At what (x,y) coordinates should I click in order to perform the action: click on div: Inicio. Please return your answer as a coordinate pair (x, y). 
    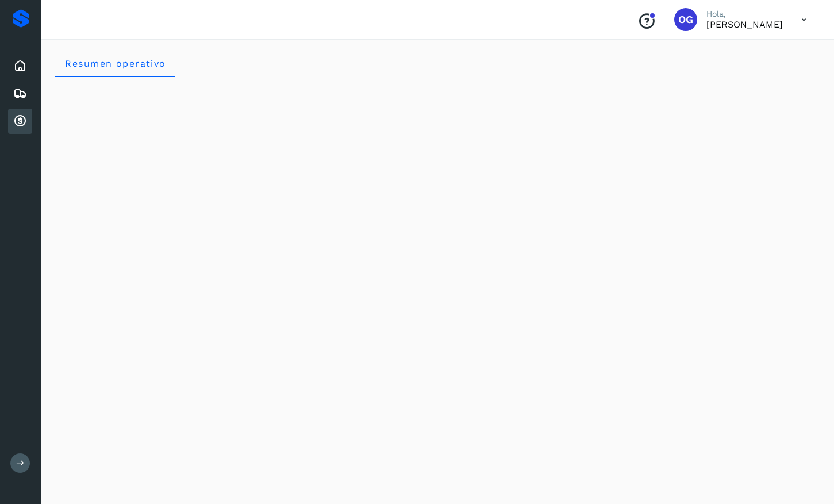
    Looking at the image, I should click on (20, 66).